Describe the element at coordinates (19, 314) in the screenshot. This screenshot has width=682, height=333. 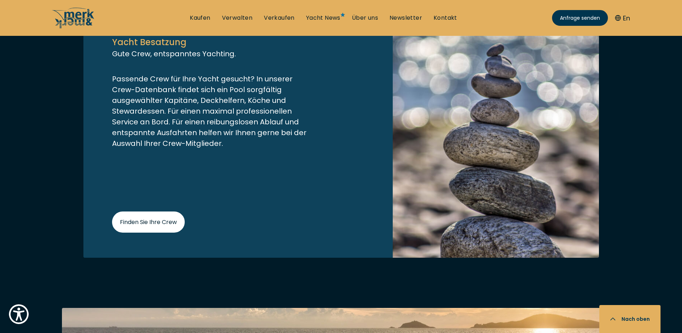
I see `button: Show Accessibility Preferences` at that location.